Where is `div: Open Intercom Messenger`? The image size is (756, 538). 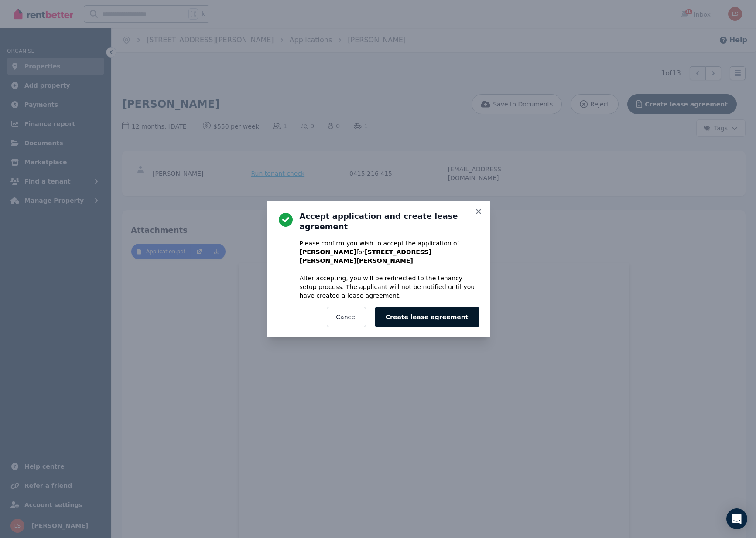
div: Open Intercom Messenger is located at coordinates (737, 519).